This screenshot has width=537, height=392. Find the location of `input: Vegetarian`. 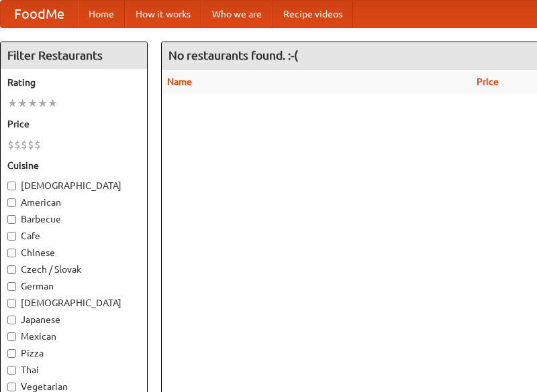

input: Vegetarian is located at coordinates (11, 386).